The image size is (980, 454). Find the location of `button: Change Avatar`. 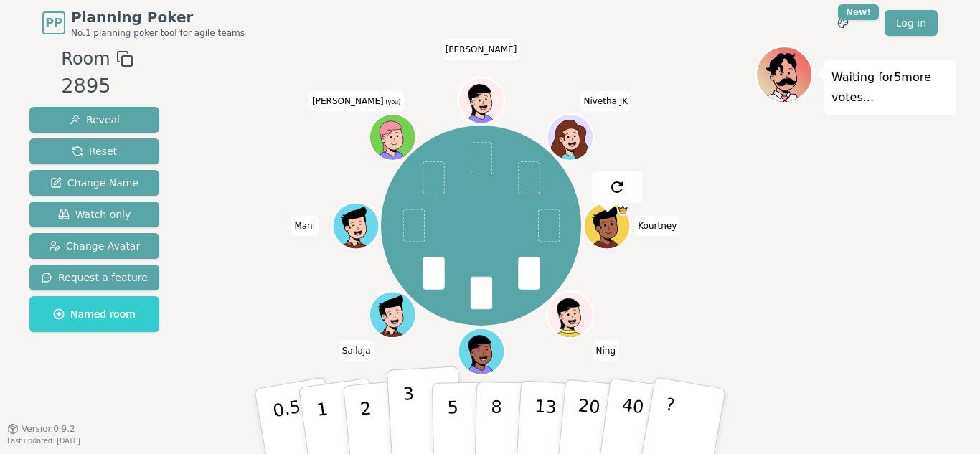

button: Change Avatar is located at coordinates (94, 246).